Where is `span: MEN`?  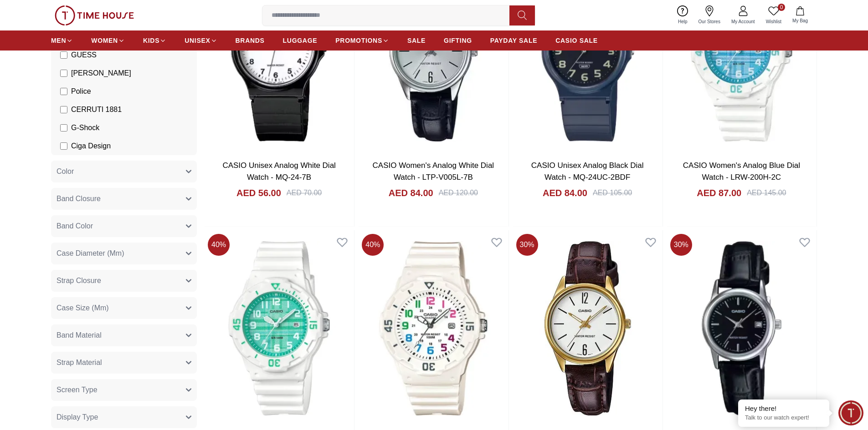 span: MEN is located at coordinates (58, 40).